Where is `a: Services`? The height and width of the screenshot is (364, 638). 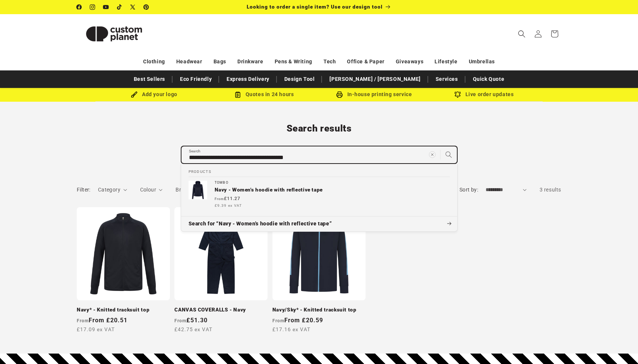
a: Services is located at coordinates (447, 79).